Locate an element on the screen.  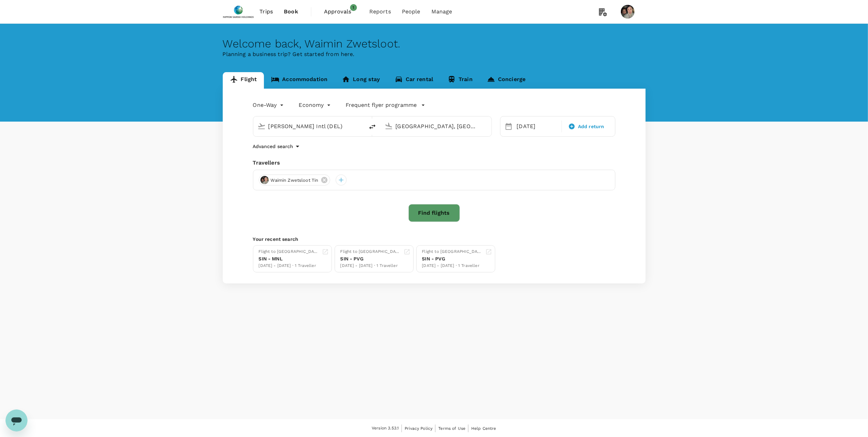
a: Flight is located at coordinates (243, 80).